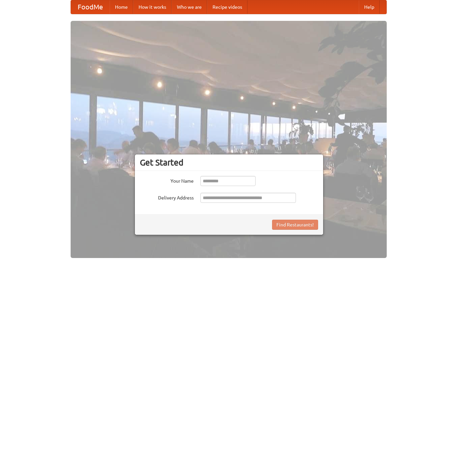  What do you see at coordinates (91, 7) in the screenshot?
I see `a: FoodMe` at bounding box center [91, 7].